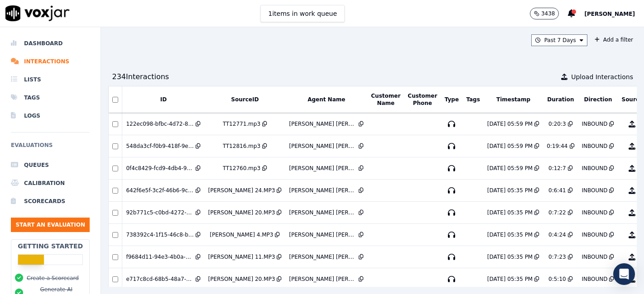 The image size is (644, 294). I want to click on div: 92b771c5-c0bd-4272-b59d-d7206cfa885e, so click(159, 213).